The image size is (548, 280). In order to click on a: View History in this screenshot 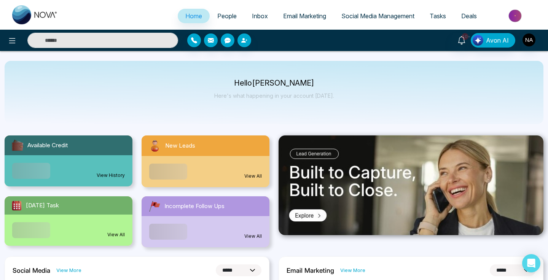, I will do `click(111, 175)`.